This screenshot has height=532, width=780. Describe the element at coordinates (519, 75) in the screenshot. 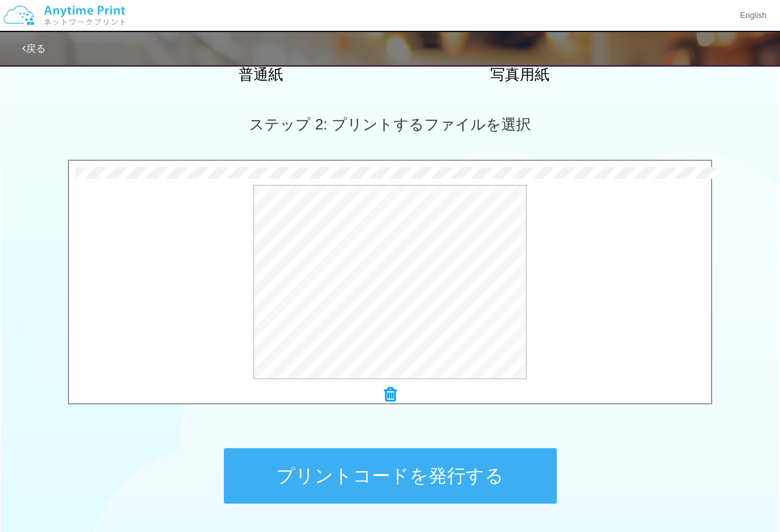

I see `h2: 写真用紙` at that location.